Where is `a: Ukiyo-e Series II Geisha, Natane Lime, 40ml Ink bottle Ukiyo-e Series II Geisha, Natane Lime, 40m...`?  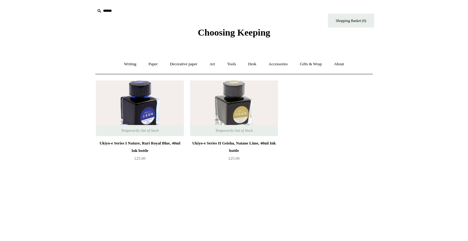 a: Ukiyo-e Series II Geisha, Natane Lime, 40ml Ink bottle Ukiyo-e Series II Geisha, Natane Lime, 40m... is located at coordinates (234, 108).